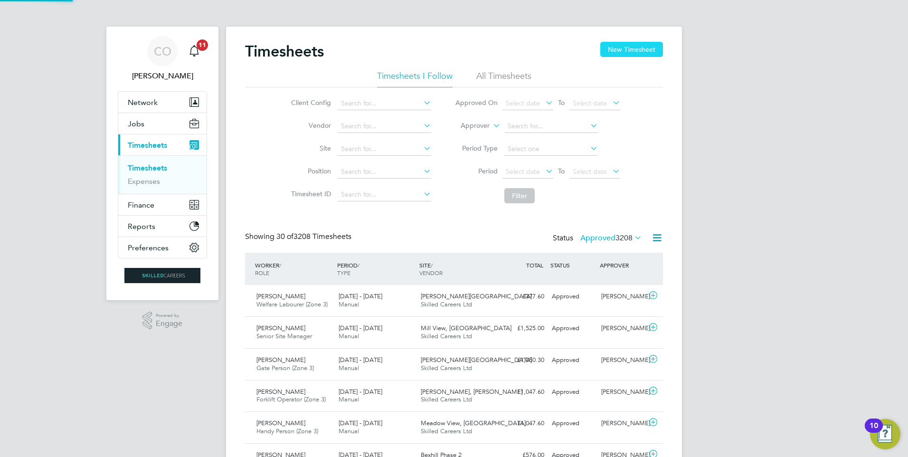 This screenshot has width=908, height=457. I want to click on span: Senior Site Manager, so click(284, 336).